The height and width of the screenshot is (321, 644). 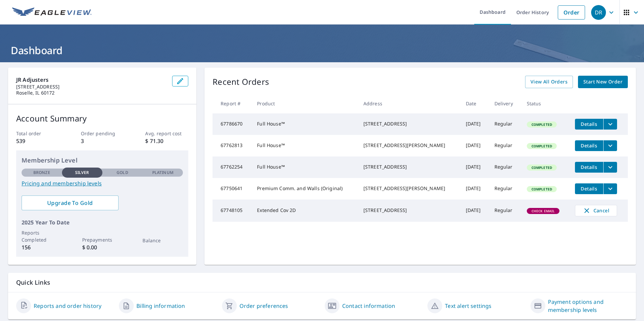 What do you see at coordinates (167, 141) in the screenshot?
I see `p: $ 71.30` at bounding box center [167, 141].